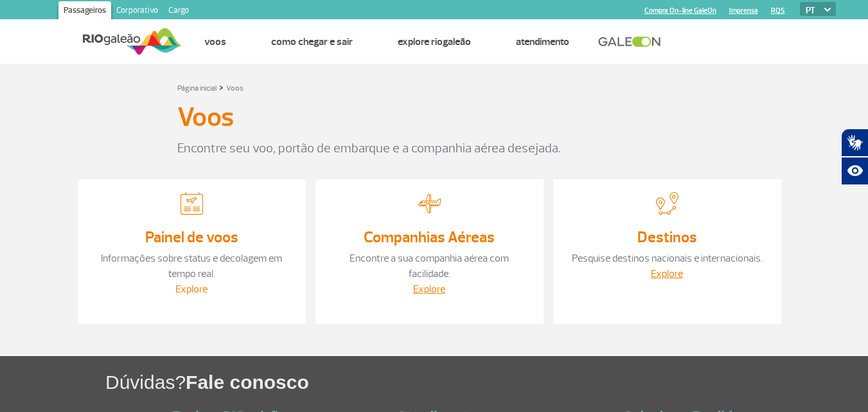  Describe the element at coordinates (680, 10) in the screenshot. I see `a: Compra On-line GaleOn` at that location.